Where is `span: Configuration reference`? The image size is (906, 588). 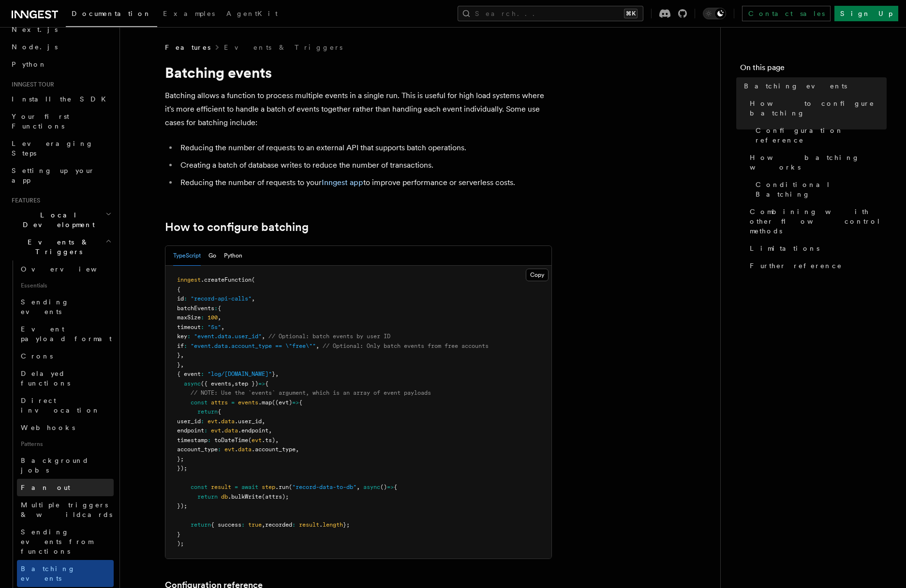 span: Configuration reference is located at coordinates (821, 135).